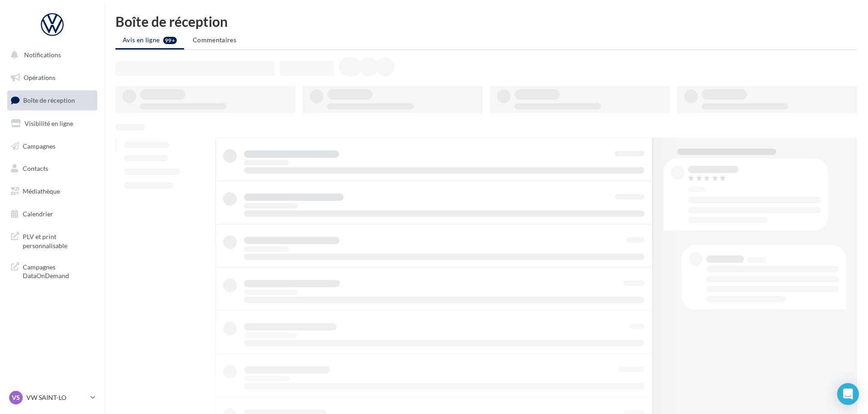 The height and width of the screenshot is (414, 868). What do you see at coordinates (52, 240) in the screenshot?
I see `a: PLV et print personnalisable` at bounding box center [52, 240].